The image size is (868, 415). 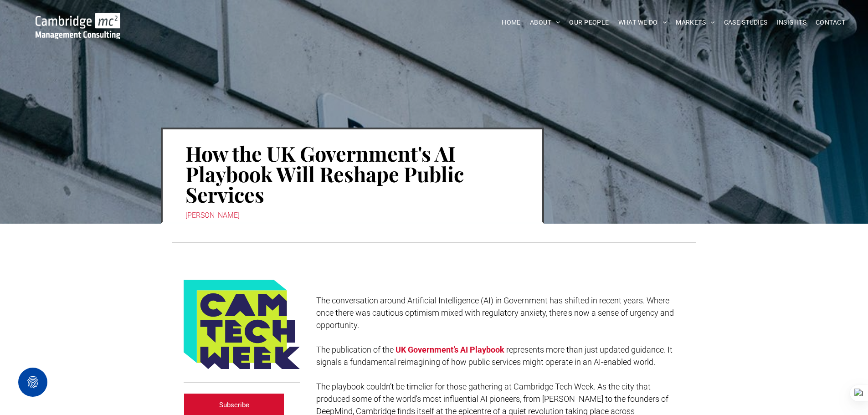 What do you see at coordinates (511, 22) in the screenshot?
I see `a: HOME` at bounding box center [511, 22].